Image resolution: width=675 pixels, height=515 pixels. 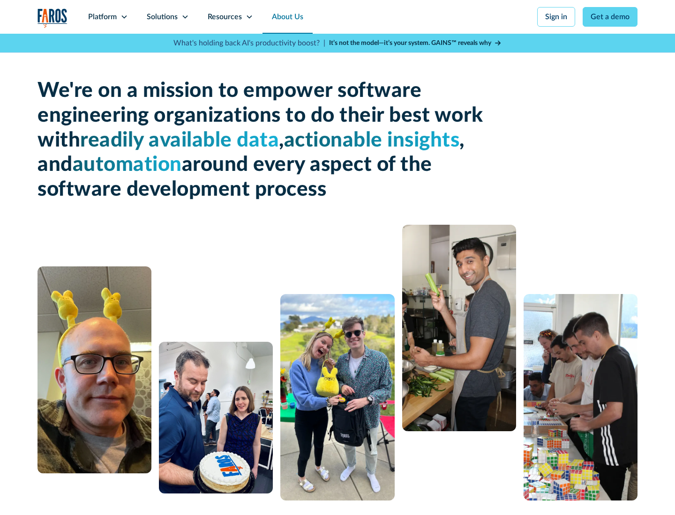 I want to click on span: actionable insights, so click(x=372, y=141).